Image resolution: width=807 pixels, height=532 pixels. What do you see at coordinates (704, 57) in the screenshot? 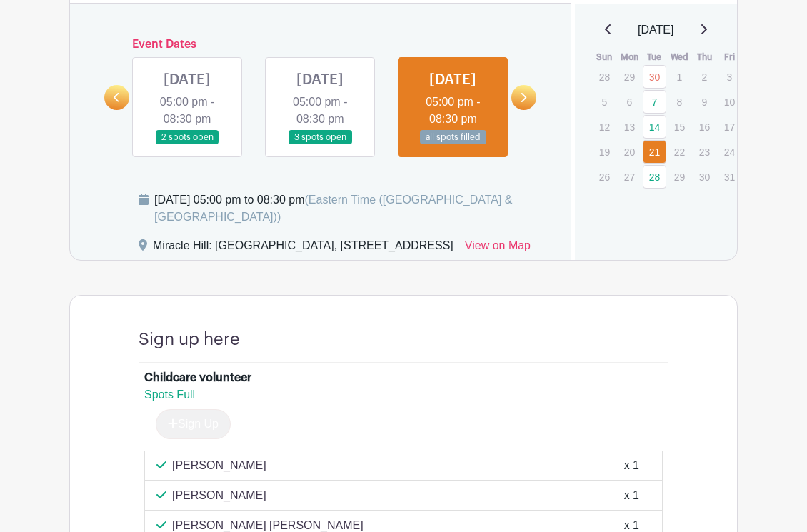
I see `th: Thu` at bounding box center [704, 57].